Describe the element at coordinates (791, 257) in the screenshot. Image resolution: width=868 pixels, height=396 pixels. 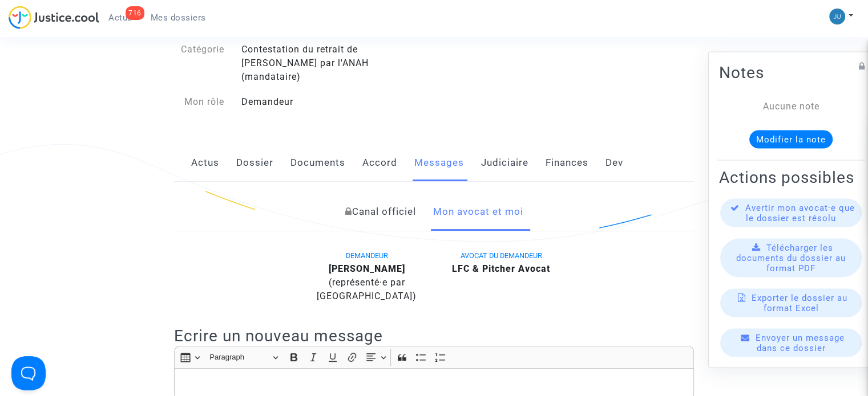
I see `span: Télécharger les documents du dossier au format PDF` at that location.